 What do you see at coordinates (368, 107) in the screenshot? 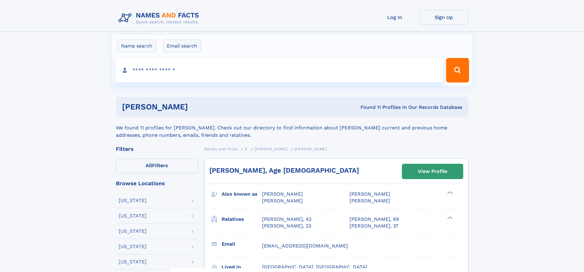
I see `div: Found 11 Profiles In Our Records Database` at bounding box center [368, 107].